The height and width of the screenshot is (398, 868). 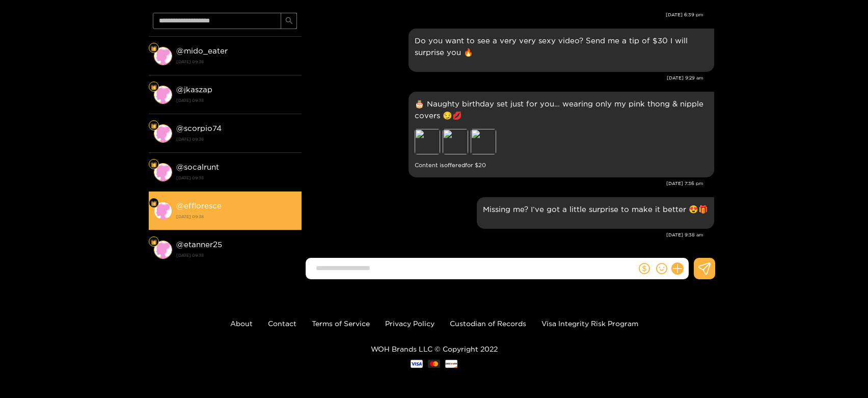 What do you see at coordinates (410, 323) in the screenshot?
I see `a: Privacy Policy` at bounding box center [410, 323].